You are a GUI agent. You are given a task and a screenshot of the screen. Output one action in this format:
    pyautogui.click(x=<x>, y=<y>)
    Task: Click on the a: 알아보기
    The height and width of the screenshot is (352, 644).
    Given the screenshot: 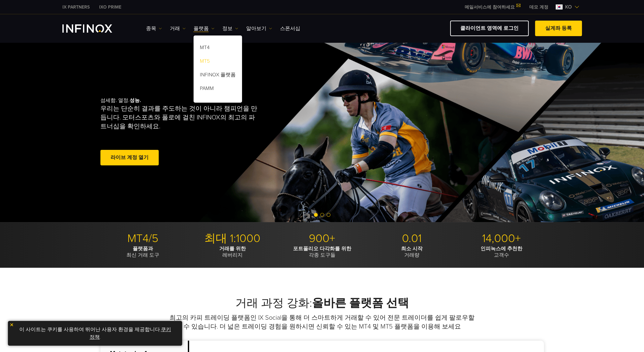 What is the action you would take?
    pyautogui.click(x=259, y=29)
    